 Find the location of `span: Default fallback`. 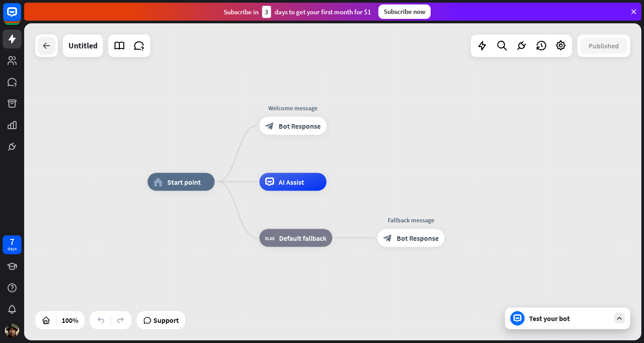

span: Default fallback is located at coordinates (302, 238).